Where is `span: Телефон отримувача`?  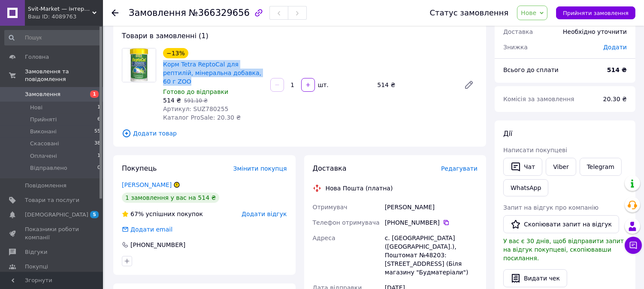
span: Телефон отримувача is located at coordinates (346, 223).